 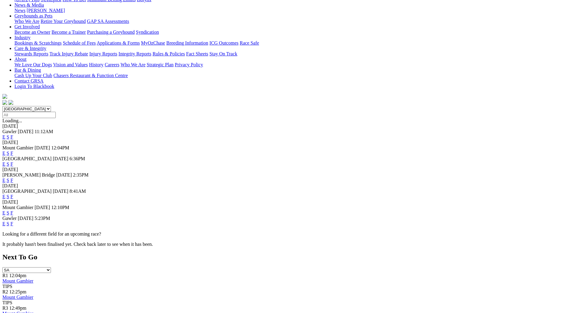 What do you see at coordinates (12, 121) in the screenshot?
I see `span: Loading...` at bounding box center [12, 121].